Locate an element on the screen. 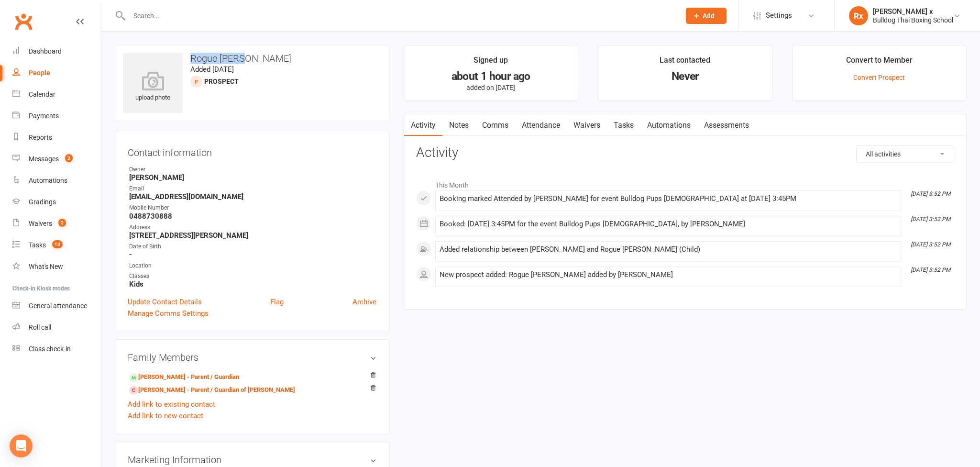 The image size is (980, 467). a: Tasks is located at coordinates (624, 125).